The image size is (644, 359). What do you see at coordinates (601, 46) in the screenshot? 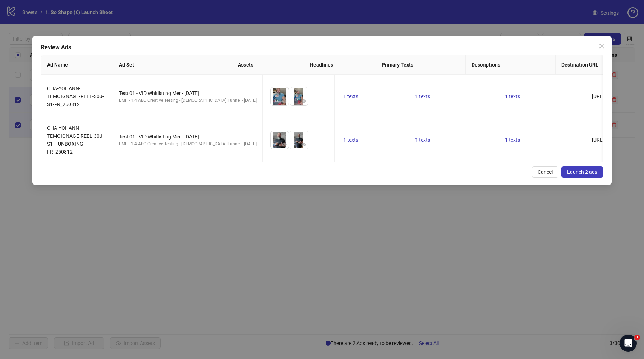
I see `span: close` at bounding box center [601, 46].